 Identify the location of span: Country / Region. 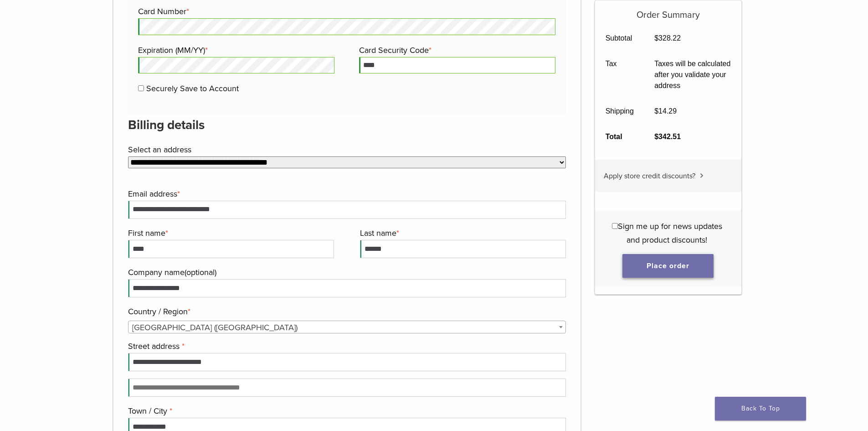
(347, 327).